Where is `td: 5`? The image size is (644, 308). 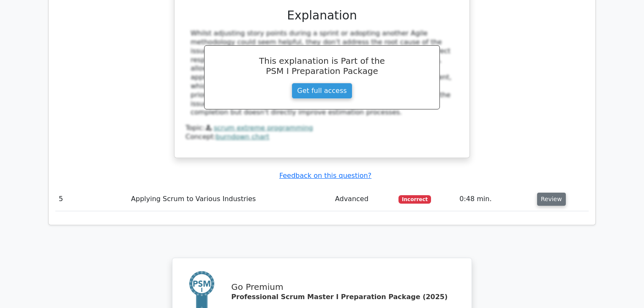
td: 5 is located at coordinates (91, 199).